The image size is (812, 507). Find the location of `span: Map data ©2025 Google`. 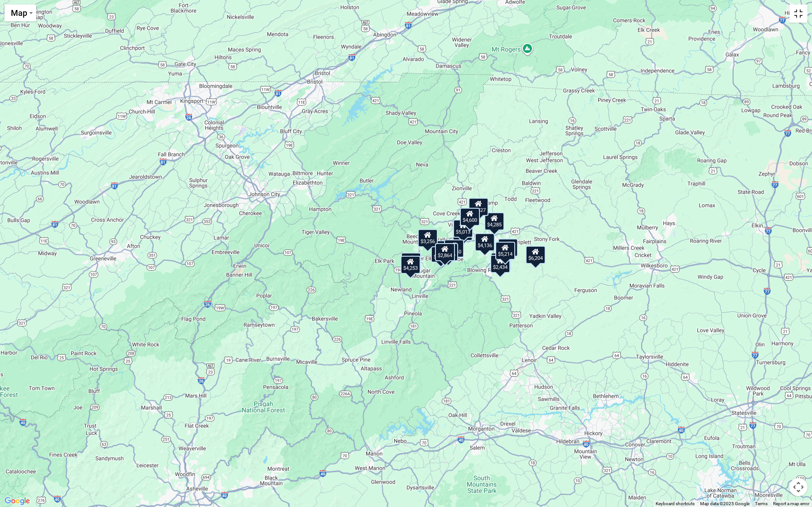

span: Map data ©2025 Google is located at coordinates (725, 504).